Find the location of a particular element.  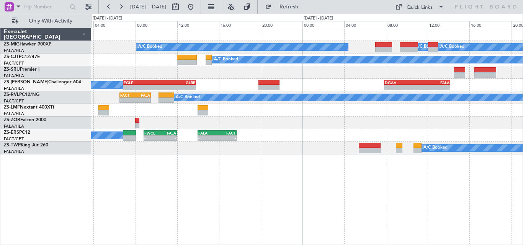

div: GLRB is located at coordinates (177, 83).